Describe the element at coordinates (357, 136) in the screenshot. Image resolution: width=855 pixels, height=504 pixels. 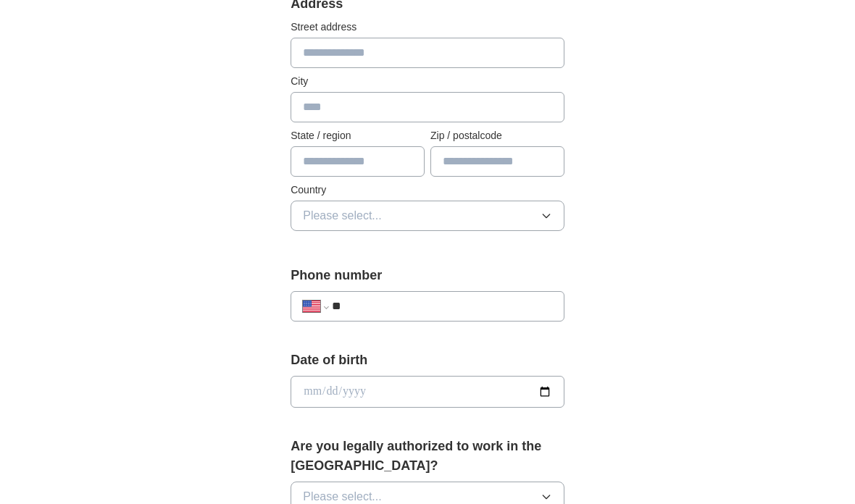
I see `label: State / region` at that location.